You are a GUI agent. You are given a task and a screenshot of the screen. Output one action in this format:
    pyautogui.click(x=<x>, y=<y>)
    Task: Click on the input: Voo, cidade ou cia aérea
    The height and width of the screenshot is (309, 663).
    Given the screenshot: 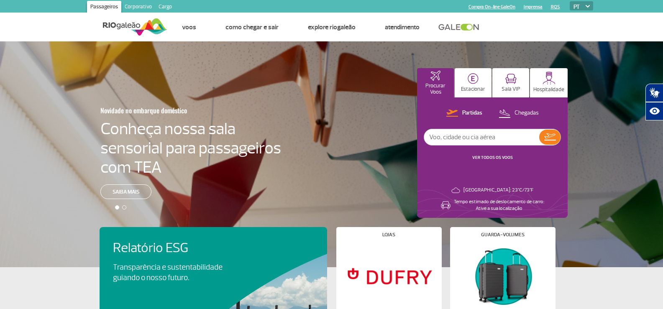 What is the action you would take?
    pyautogui.click(x=481, y=137)
    